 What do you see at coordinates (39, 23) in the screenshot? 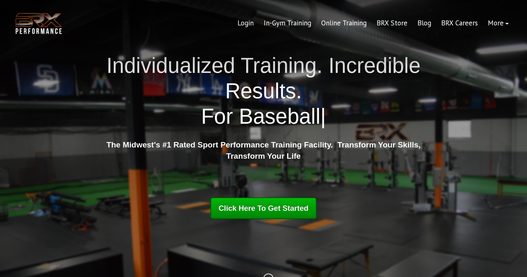
I see `img: BRX Transparent Logo-2` at bounding box center [39, 23].